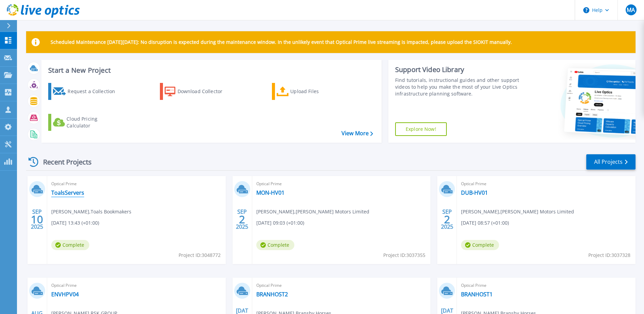 This screenshot has width=644, height=314. What do you see at coordinates (86, 92) in the screenshot?
I see `a: Request a Collection` at bounding box center [86, 92].